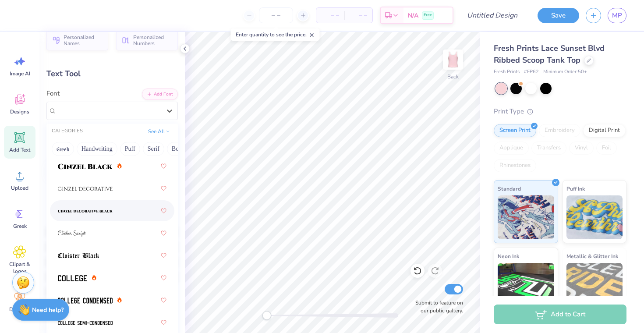 Image resolution: width=644 pixels, height=333 pixels. I want to click on span: Upload, so click(20, 189).